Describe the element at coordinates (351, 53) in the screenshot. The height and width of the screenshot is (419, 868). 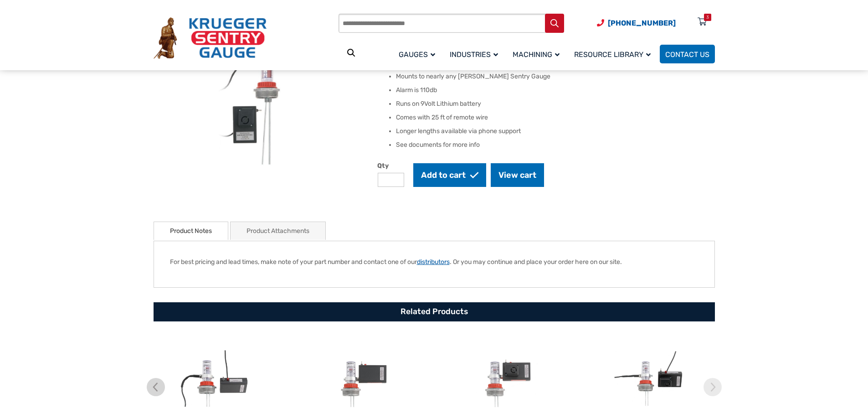
I see `a: View full-screen image gallery` at that location.